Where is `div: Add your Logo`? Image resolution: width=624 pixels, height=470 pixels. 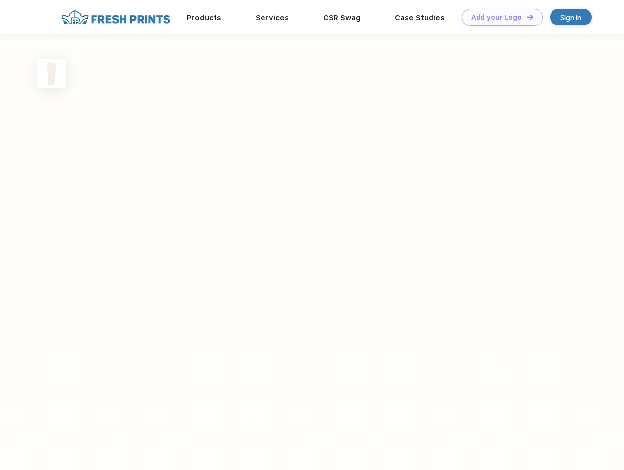 div: Add your Logo is located at coordinates (496, 17).